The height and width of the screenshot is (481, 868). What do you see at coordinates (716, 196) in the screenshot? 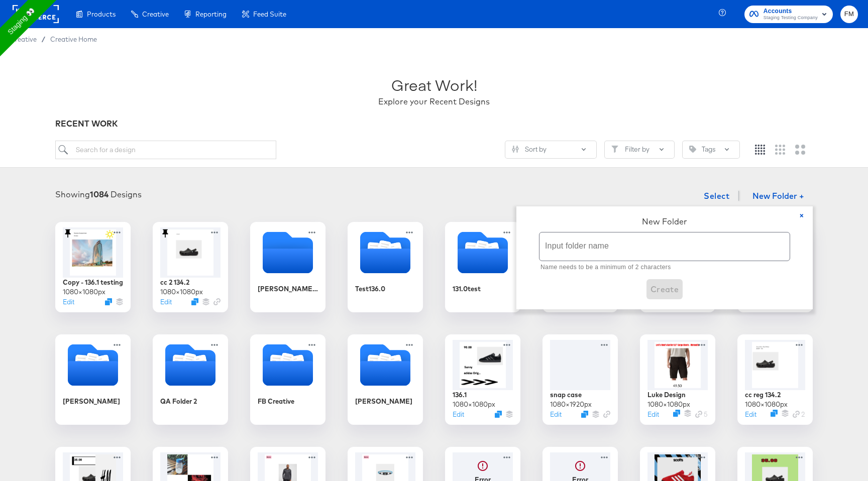
I see `button: Select` at bounding box center [716, 196].